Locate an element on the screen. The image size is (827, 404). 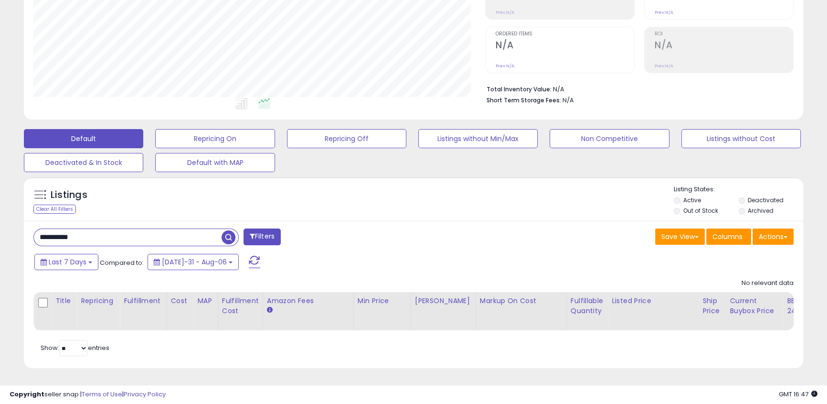
span: ROI is located at coordinates (724, 34).